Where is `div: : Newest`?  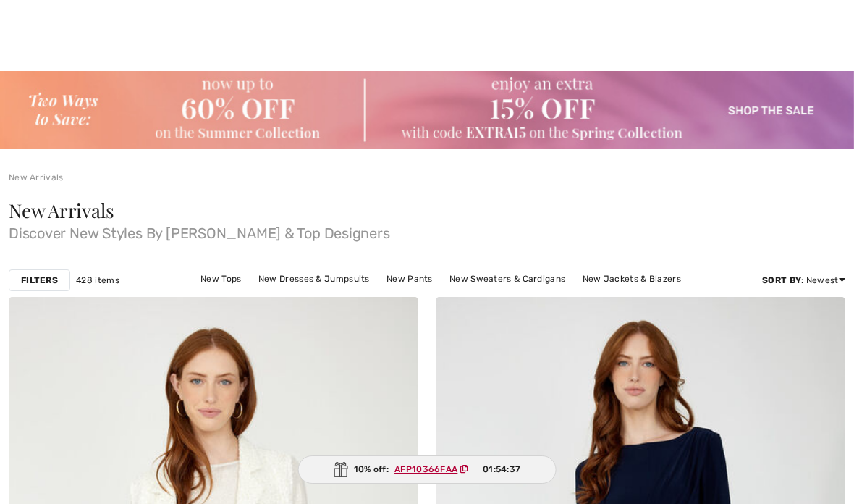
div: : Newest is located at coordinates (804, 280).